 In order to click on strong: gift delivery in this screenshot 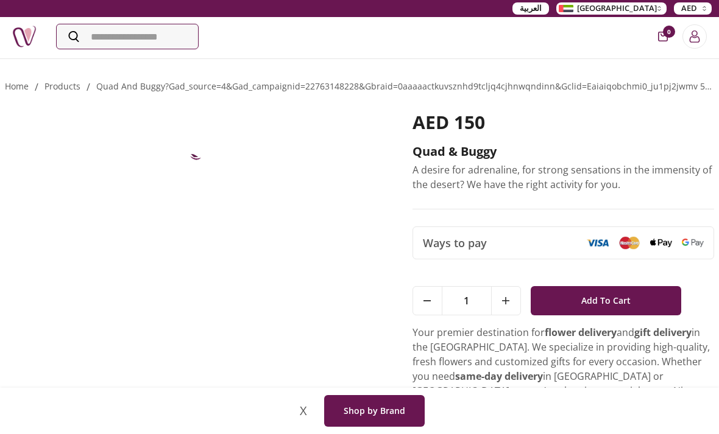, I will do `click(663, 333)`.